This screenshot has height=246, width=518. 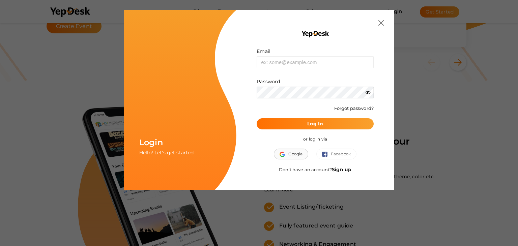 I want to click on span: Login, so click(x=151, y=142).